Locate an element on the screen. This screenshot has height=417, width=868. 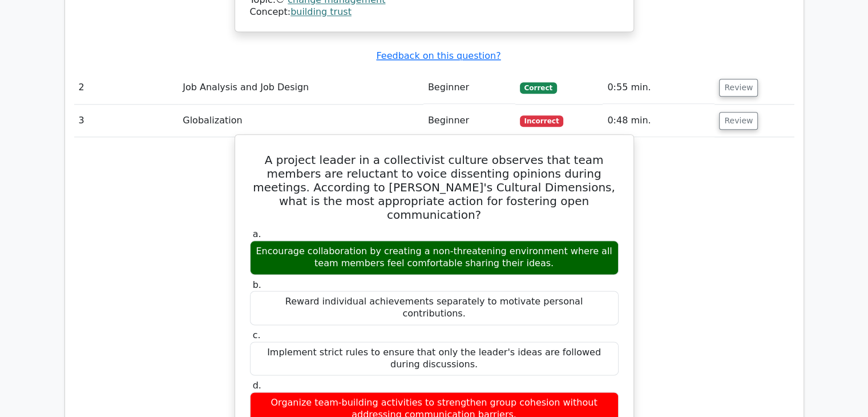
td: 0:55 min. is located at coordinates (659, 87).